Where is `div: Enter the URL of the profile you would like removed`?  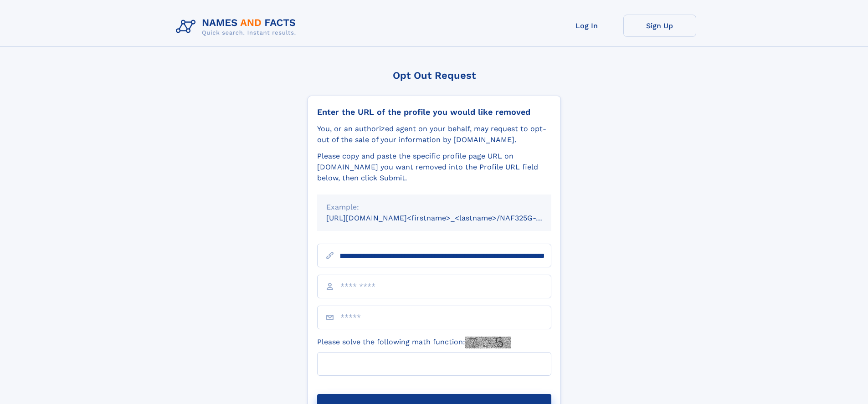
div: Enter the URL of the profile you would like removed is located at coordinates (434, 112).